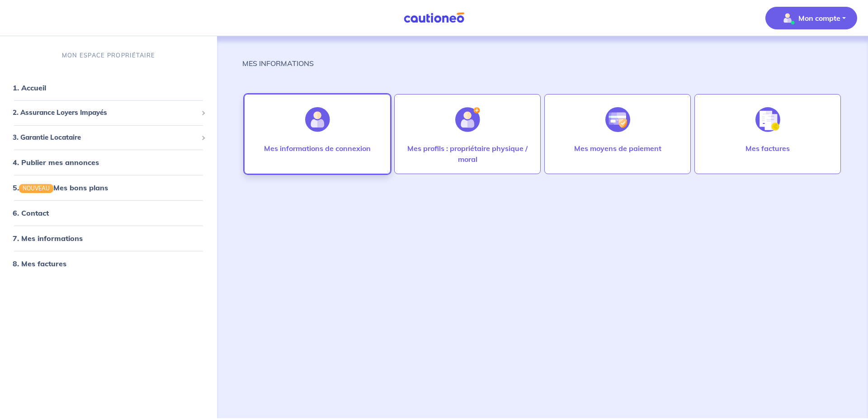  Describe the element at coordinates (618, 148) in the screenshot. I see `p: Mes moyens de paiement` at that location.